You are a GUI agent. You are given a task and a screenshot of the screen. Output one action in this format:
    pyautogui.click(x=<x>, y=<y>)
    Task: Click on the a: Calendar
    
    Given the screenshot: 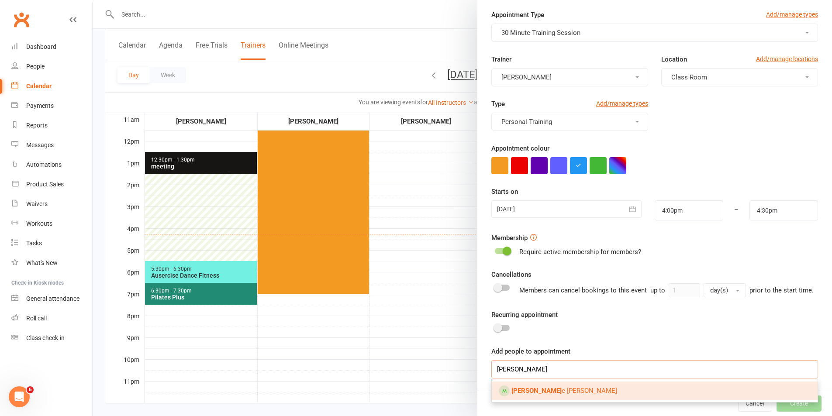 What is the action you would take?
    pyautogui.click(x=52, y=86)
    